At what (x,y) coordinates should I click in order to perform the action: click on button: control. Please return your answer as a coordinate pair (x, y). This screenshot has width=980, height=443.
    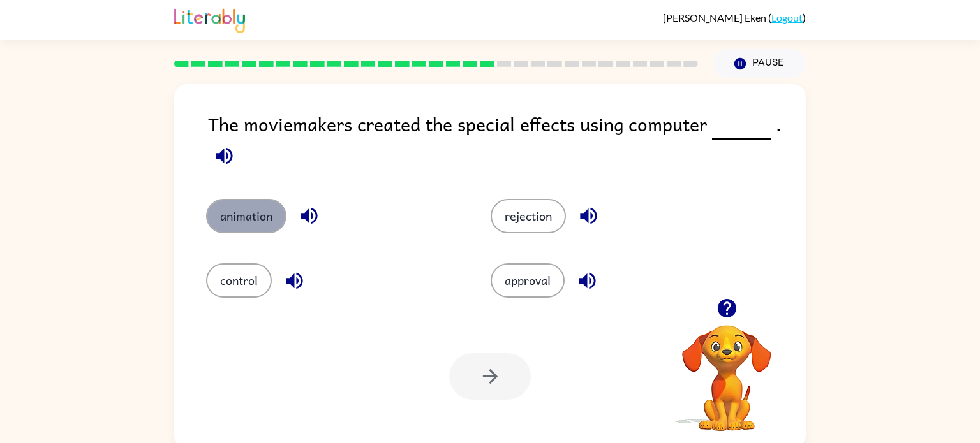
    Looking at the image, I should click on (238, 280).